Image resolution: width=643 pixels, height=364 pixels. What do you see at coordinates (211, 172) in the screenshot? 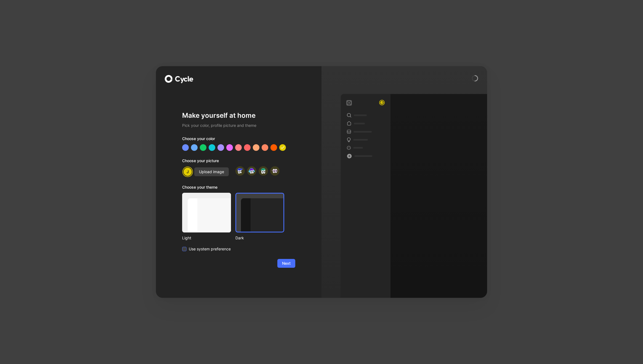
I see `button: Upload image` at bounding box center [211, 172].